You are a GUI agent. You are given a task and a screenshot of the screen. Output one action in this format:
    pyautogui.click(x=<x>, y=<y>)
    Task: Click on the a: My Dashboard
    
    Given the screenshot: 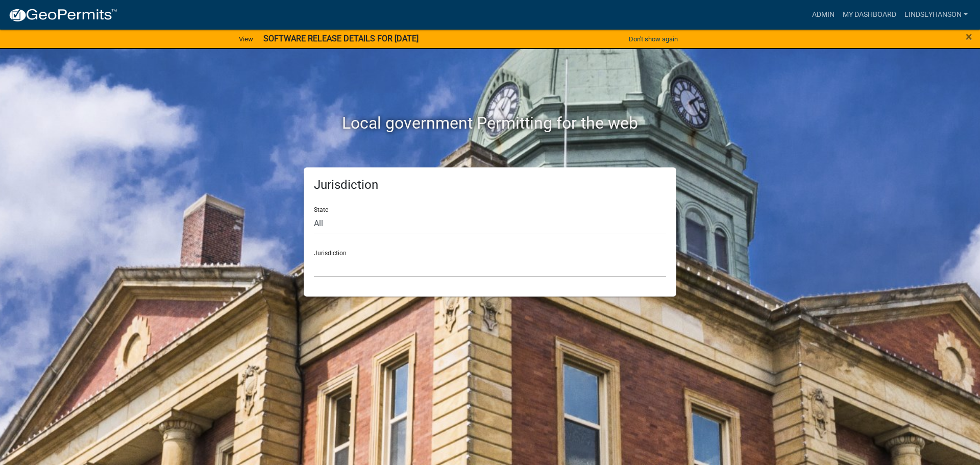 What is the action you would take?
    pyautogui.click(x=869, y=15)
    